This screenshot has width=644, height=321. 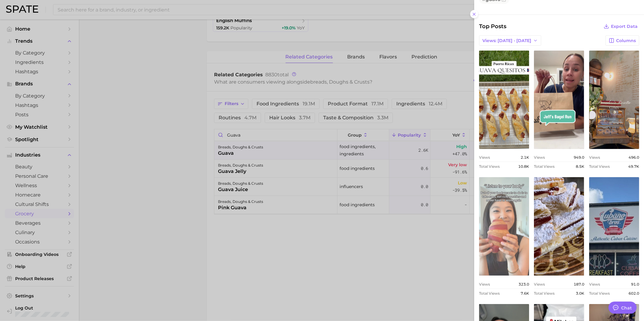 What do you see at coordinates (525, 293) in the screenshot?
I see `span: 7.6k` at bounding box center [525, 293].